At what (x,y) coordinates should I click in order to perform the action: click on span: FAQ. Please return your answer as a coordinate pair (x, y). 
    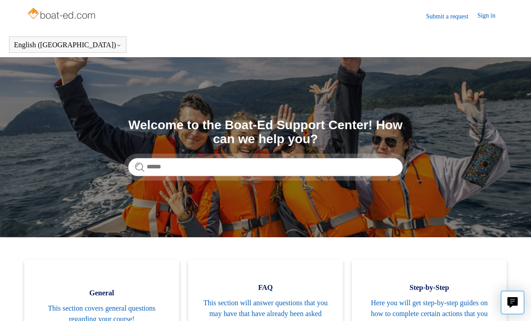
    Looking at the image, I should click on (265, 287).